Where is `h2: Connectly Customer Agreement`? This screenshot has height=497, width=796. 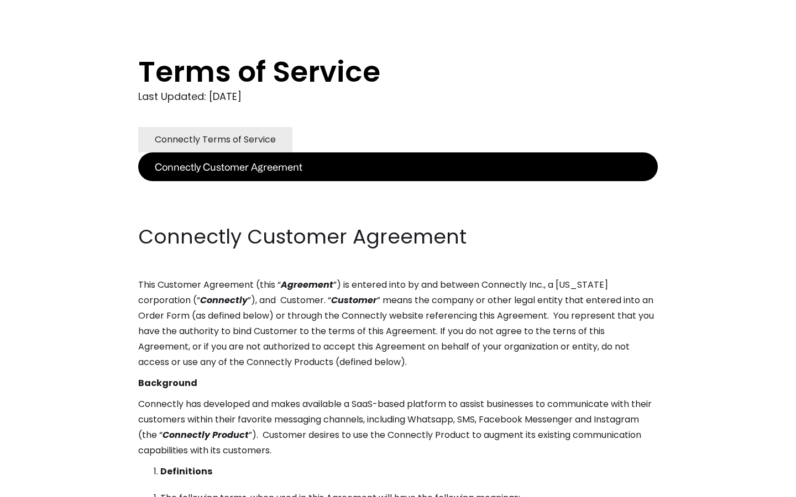 h2: Connectly Customer Agreement is located at coordinates (398, 237).